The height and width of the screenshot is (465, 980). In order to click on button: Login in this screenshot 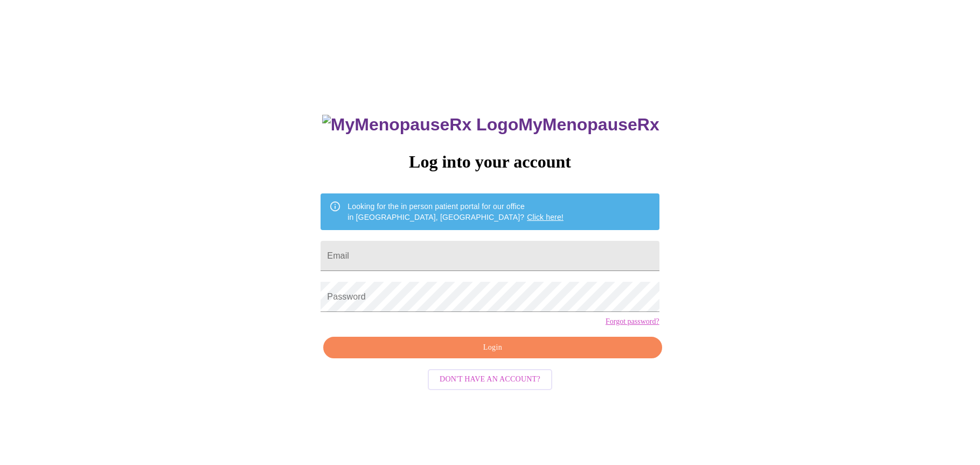, I will do `click(492, 347)`.